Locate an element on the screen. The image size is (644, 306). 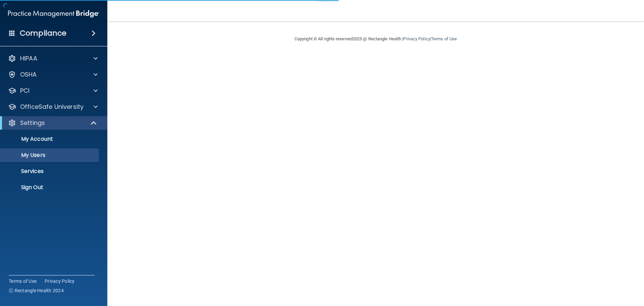
span: Ⓒ Rectangle Health 2024 is located at coordinates (36, 290).